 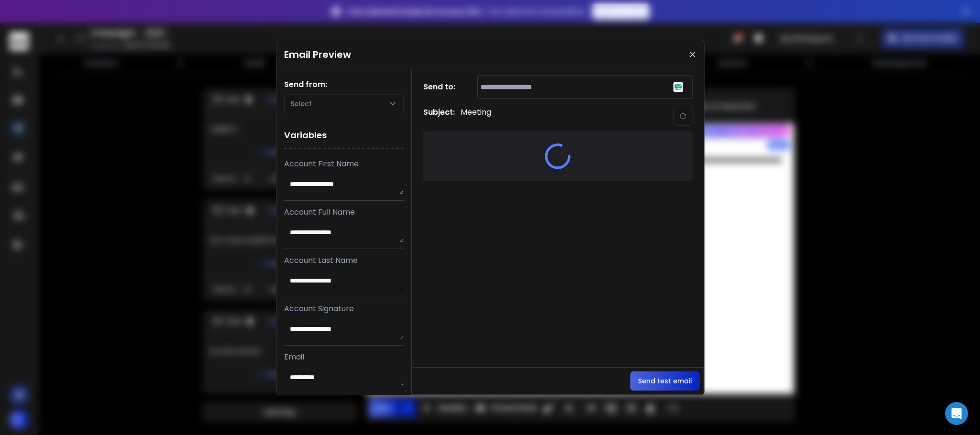 I want to click on p: Meeting, so click(x=476, y=116).